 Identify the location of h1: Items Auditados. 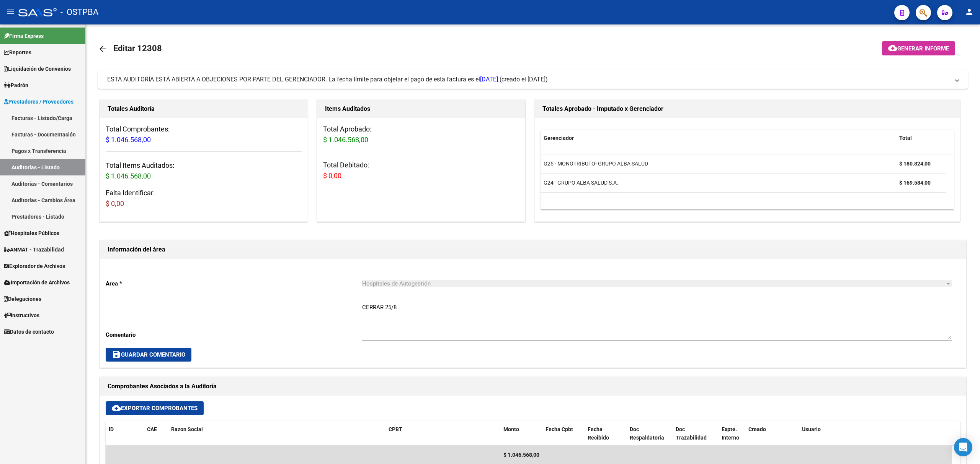
(421, 109).